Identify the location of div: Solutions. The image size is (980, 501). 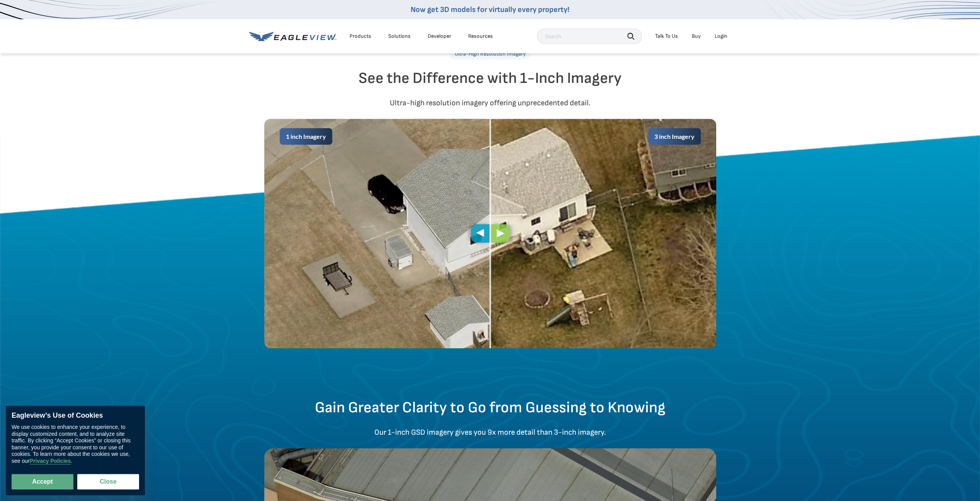
(400, 36).